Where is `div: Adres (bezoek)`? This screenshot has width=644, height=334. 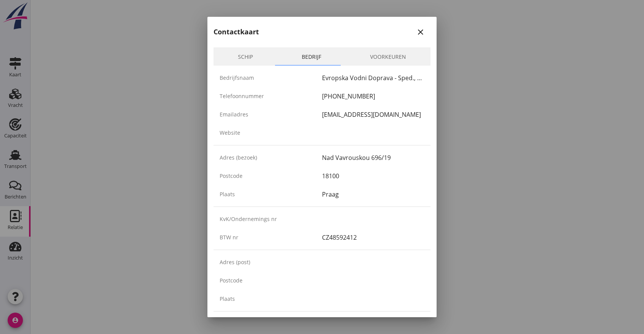 div: Adres (bezoek) is located at coordinates (271, 158).